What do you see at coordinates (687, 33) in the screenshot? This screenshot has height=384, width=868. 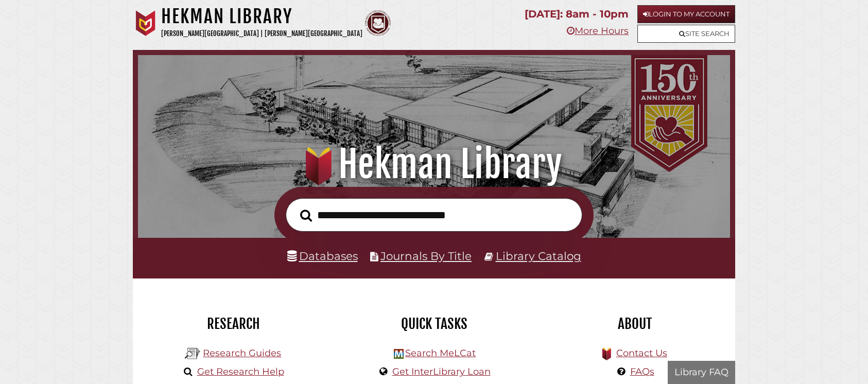 I see `a: Site Search` at bounding box center [687, 33].